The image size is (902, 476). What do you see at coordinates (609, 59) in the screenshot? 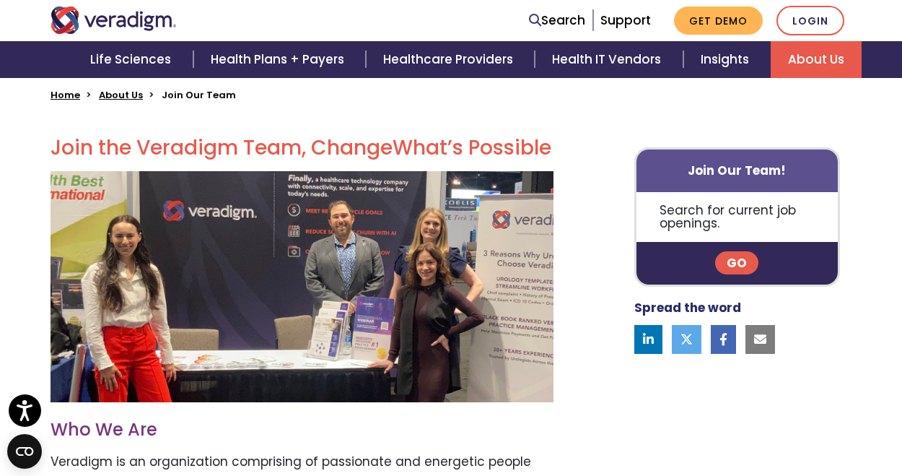
I see `a: Health IT Vendors` at bounding box center [609, 59].